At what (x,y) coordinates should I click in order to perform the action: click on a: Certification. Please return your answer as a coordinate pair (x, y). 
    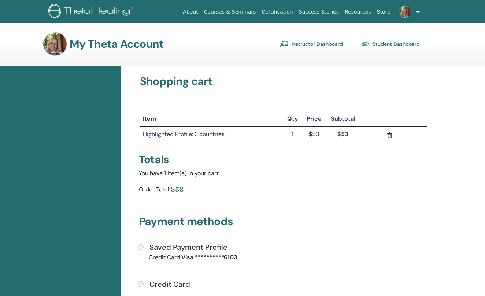
    Looking at the image, I should click on (277, 12).